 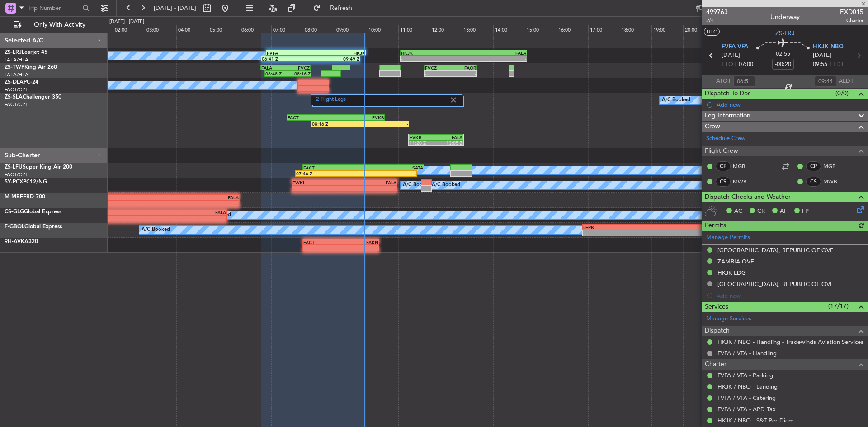 What do you see at coordinates (761, 211) in the screenshot?
I see `span: CR` at bounding box center [761, 211].